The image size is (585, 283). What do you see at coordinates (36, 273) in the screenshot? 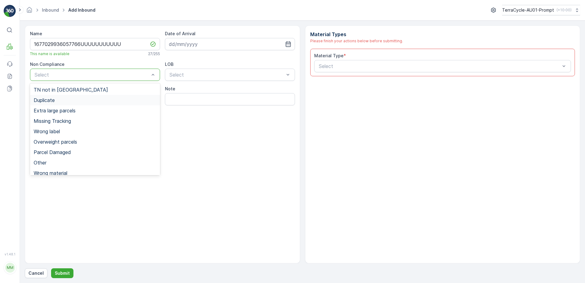
I see `button: Cancel` at bounding box center [36, 273].